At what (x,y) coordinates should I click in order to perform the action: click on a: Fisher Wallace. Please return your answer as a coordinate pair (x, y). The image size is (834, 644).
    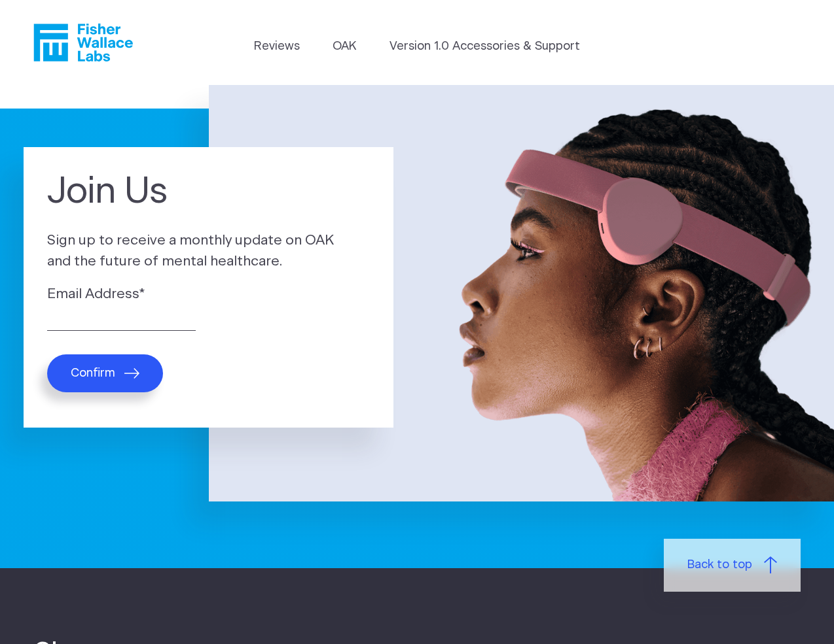
    Looking at the image, I should click on (83, 42).